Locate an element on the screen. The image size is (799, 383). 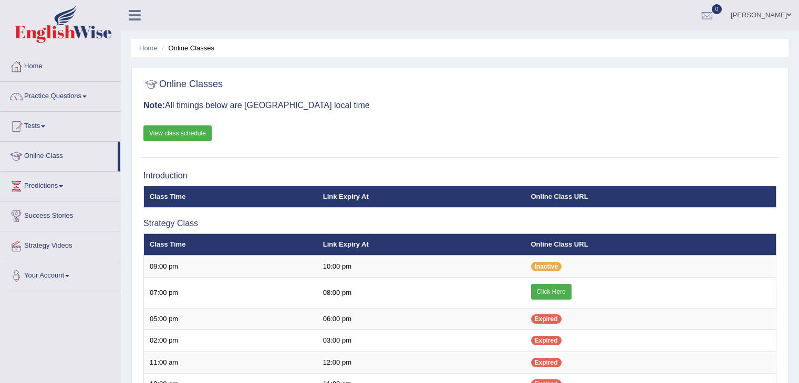
a: Practice Questions is located at coordinates (60, 95).